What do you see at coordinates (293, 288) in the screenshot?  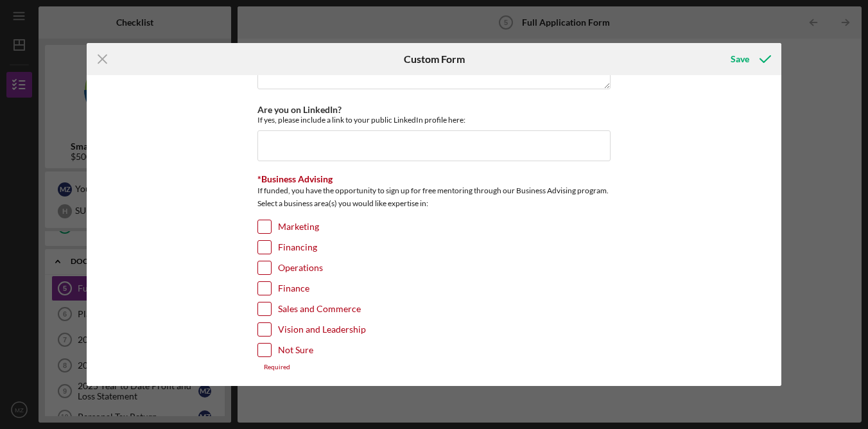 I see `label: Finance` at bounding box center [293, 288].